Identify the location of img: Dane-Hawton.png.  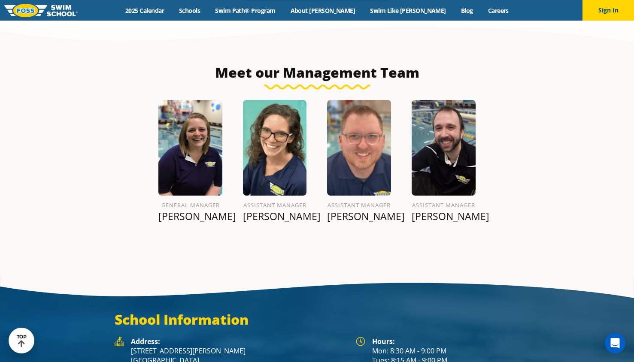
(359, 148).